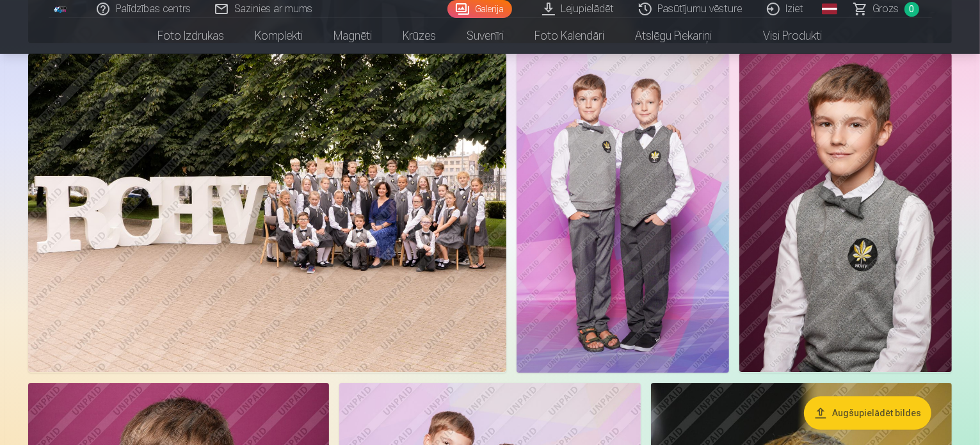 The width and height of the screenshot is (980, 445). Describe the element at coordinates (191, 36) in the screenshot. I see `a: Foto izdrukas` at that location.